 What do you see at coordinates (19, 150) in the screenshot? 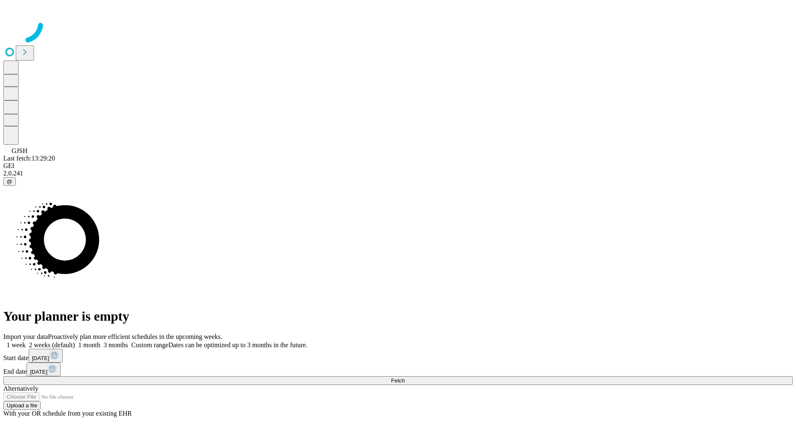
I see `span: GJSH` at bounding box center [19, 150].